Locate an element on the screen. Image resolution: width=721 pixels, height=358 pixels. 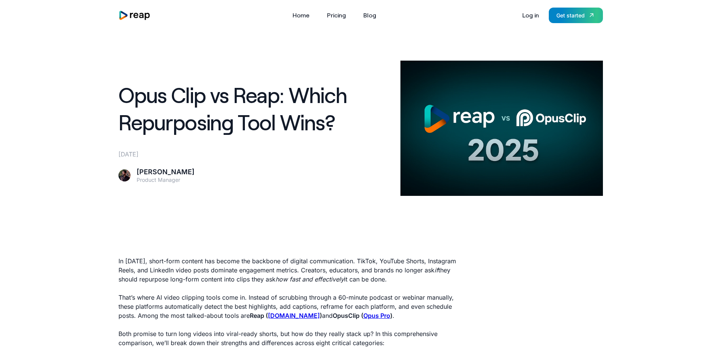
a: Pricing is located at coordinates (336, 15).